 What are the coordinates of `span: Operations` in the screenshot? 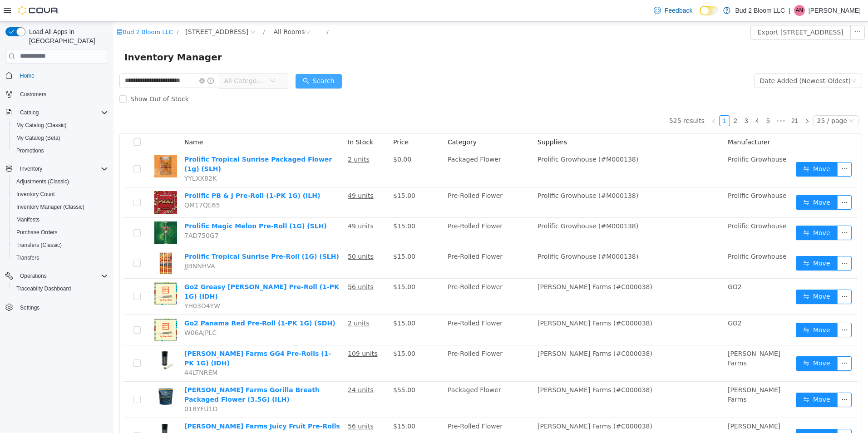 It's located at (33, 276).